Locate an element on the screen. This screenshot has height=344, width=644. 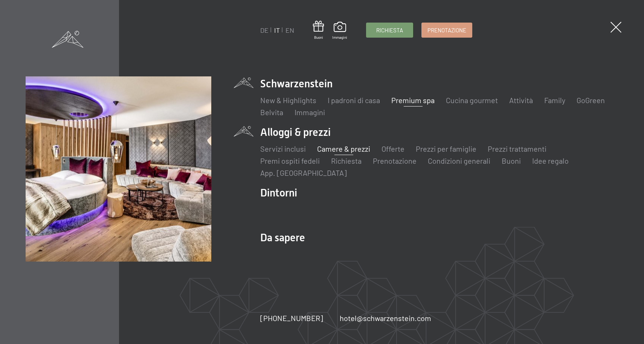
a: EN is located at coordinates (290, 30).